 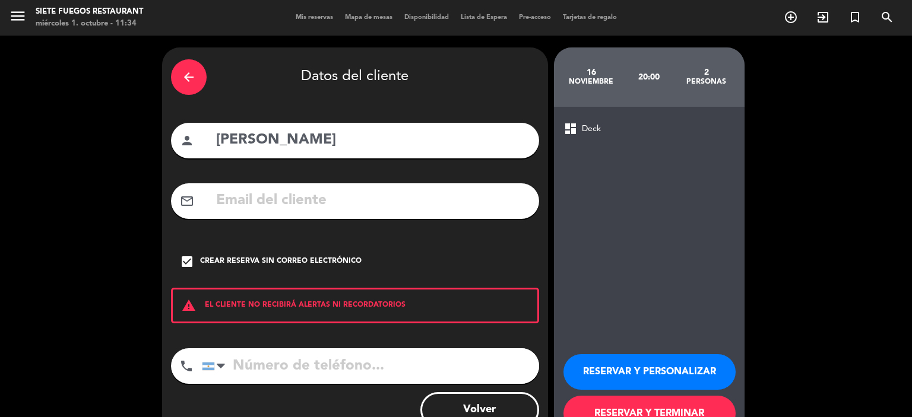 What do you see at coordinates (650, 372) in the screenshot?
I see `button: RESERVAR Y PERSONALIZAR` at bounding box center [650, 372].